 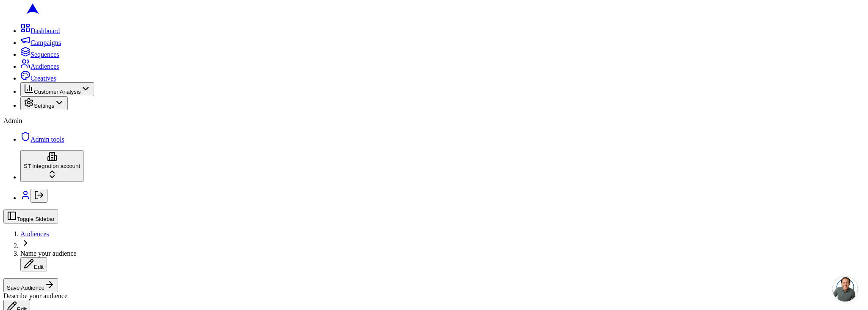 I want to click on button: Toggle Sidebar, so click(x=31, y=217).